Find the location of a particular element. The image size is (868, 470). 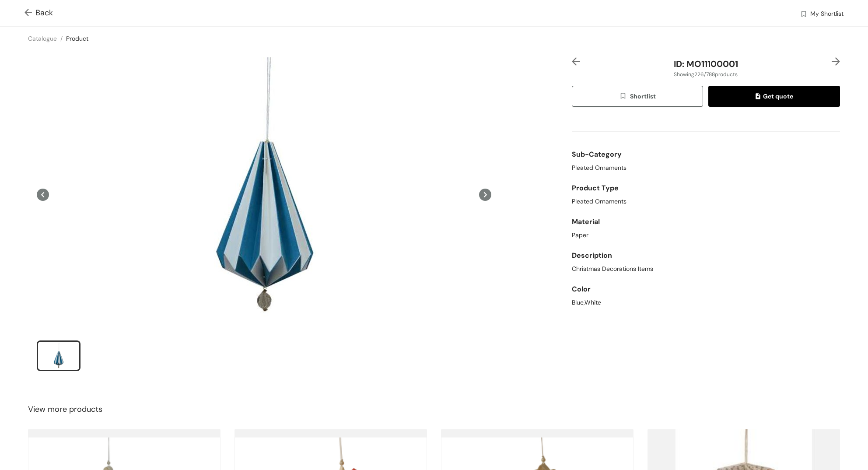

span: Showing 226 / 788 products is located at coordinates (706, 74).